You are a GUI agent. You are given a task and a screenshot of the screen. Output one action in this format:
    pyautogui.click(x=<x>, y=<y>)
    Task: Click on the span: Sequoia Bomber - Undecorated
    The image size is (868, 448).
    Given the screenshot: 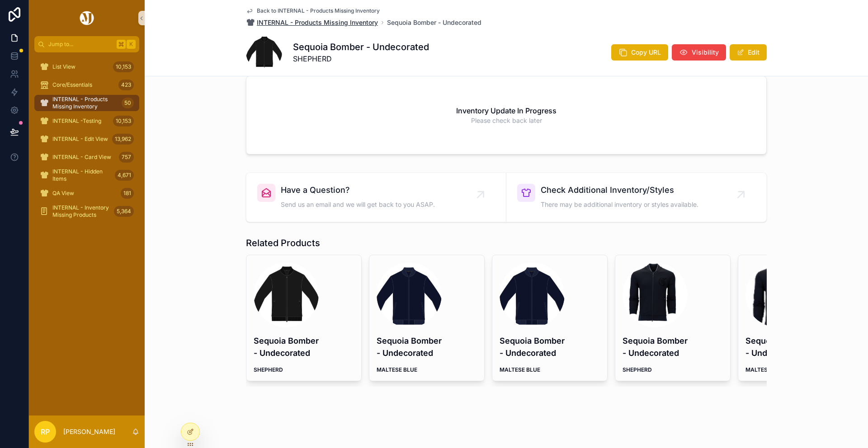 What is the action you would take?
    pyautogui.click(x=434, y=23)
    